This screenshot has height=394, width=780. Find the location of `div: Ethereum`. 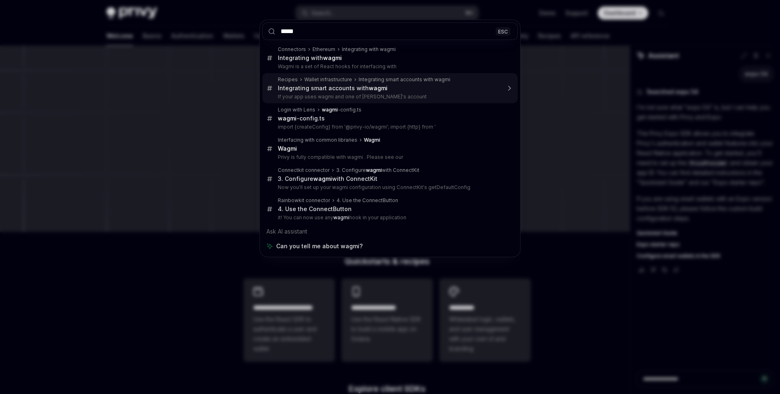

div: Ethereum is located at coordinates (324, 49).